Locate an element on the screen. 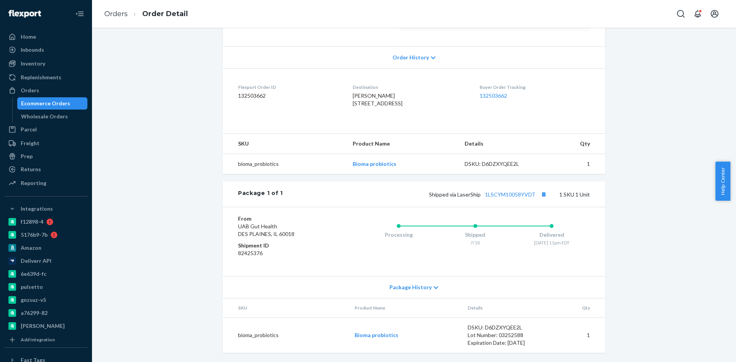 Image resolution: width=736 pixels, height=362 pixels. div: Replenishments is located at coordinates (41, 77).